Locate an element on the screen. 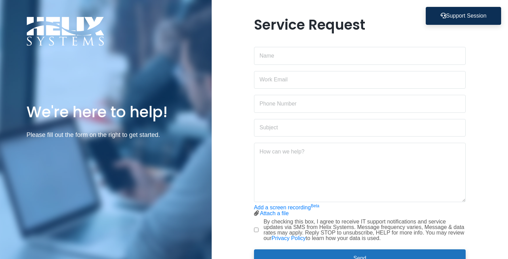 The image size is (508, 259). a: Add a screen recordingBeta is located at coordinates (287, 207).